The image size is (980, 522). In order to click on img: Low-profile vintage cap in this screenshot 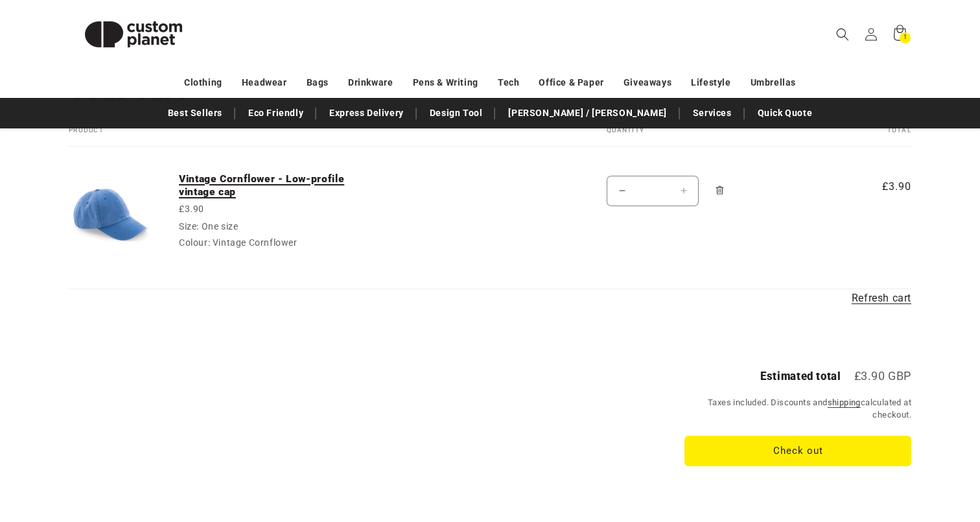, I will do `click(111, 215)`.